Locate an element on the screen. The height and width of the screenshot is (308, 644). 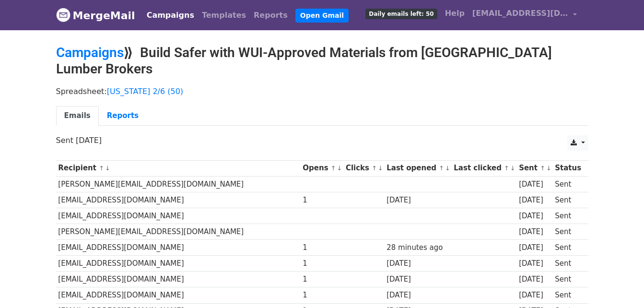
span: Daily emails left: 50 is located at coordinates (401, 14).